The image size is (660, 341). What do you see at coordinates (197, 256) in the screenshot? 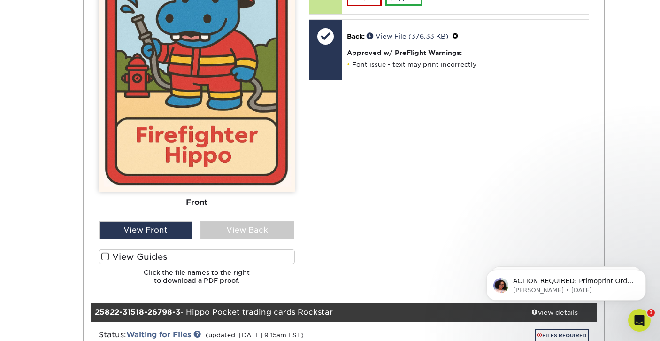
I see `label: View Guides` at bounding box center [197, 256].